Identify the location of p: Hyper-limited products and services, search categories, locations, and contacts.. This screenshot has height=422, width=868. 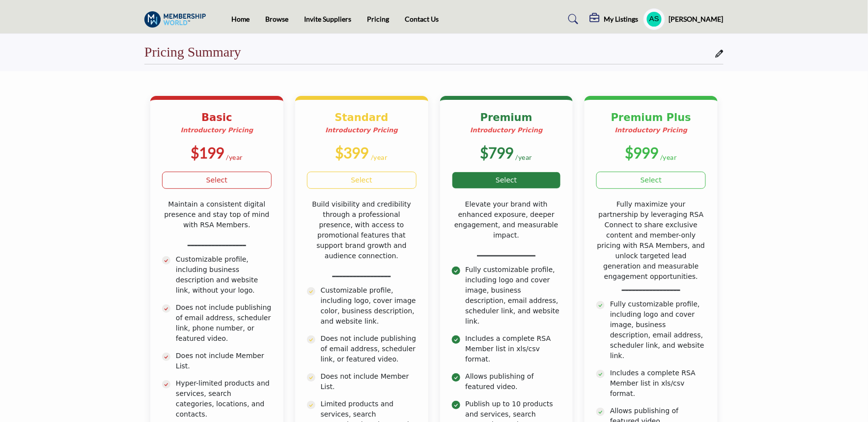
(224, 399).